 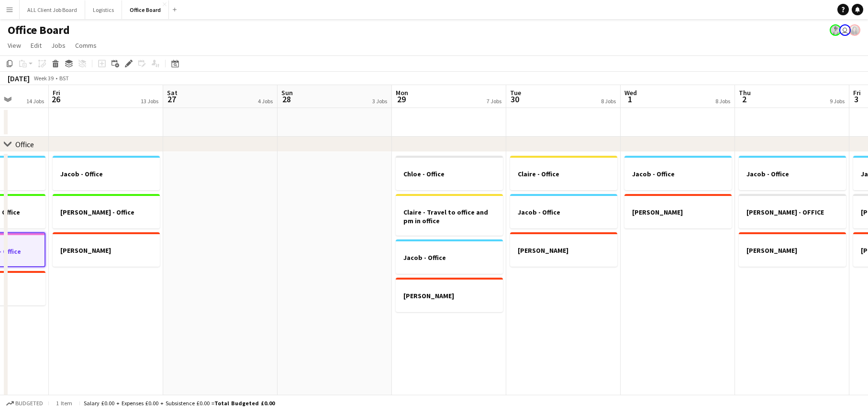 What do you see at coordinates (39, 30) in the screenshot?
I see `h1: Office Board` at bounding box center [39, 30].